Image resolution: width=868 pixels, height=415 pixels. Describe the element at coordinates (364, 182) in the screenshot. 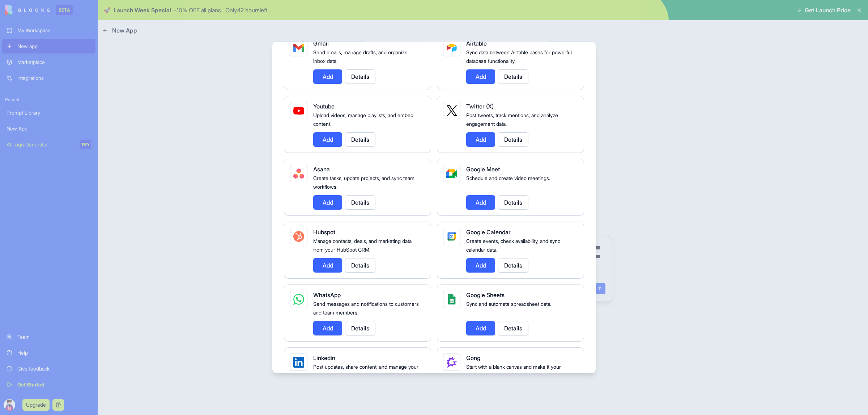

I see `span: Create tasks, update projects, and sync team workflows.` at that location.